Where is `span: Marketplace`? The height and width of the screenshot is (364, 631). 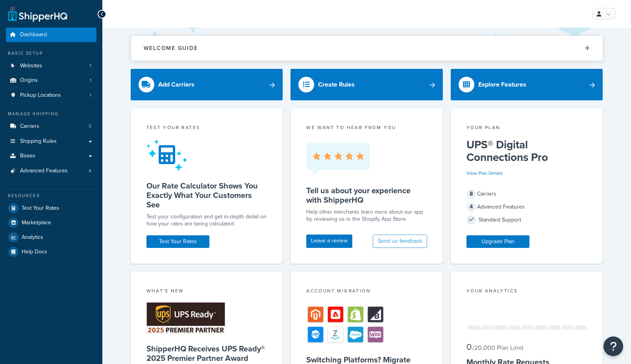 span: Marketplace is located at coordinates (36, 223).